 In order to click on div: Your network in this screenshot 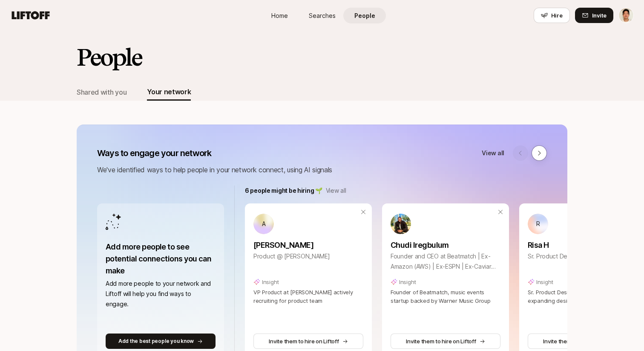, I will do `click(169, 92)`.